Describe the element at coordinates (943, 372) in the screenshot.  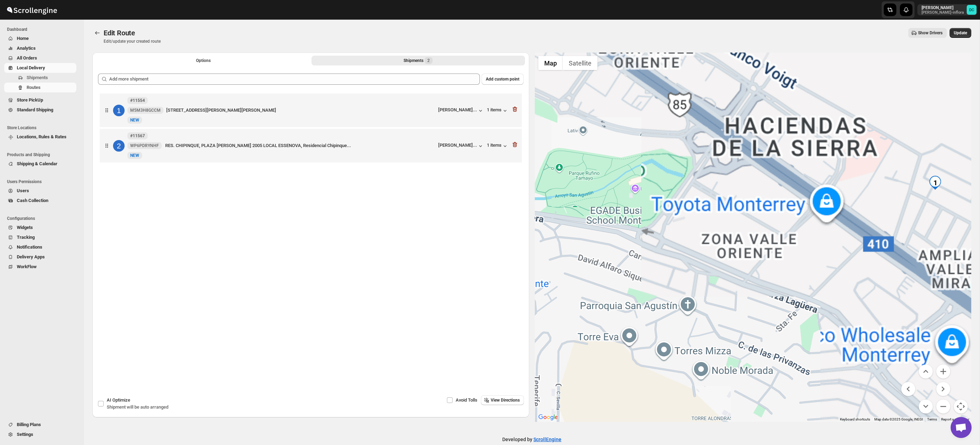
I see `button: Zoom in` at that location.